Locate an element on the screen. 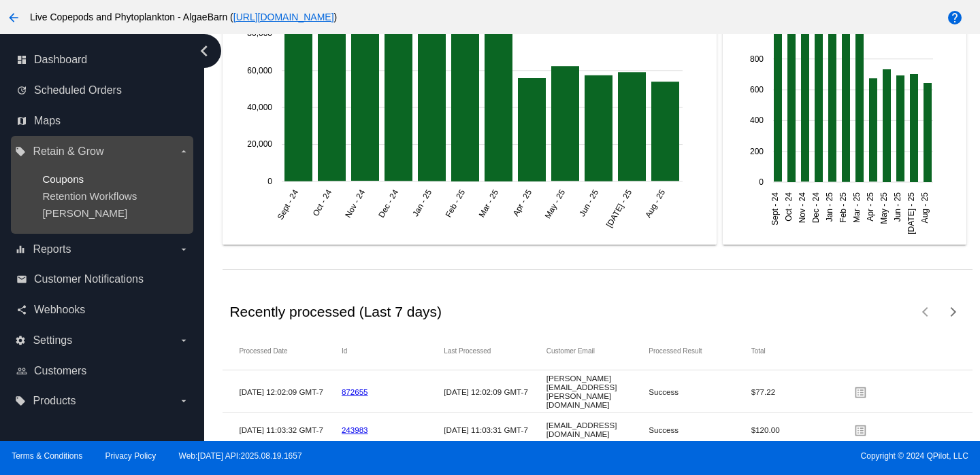  span: Reports is located at coordinates (52, 250).